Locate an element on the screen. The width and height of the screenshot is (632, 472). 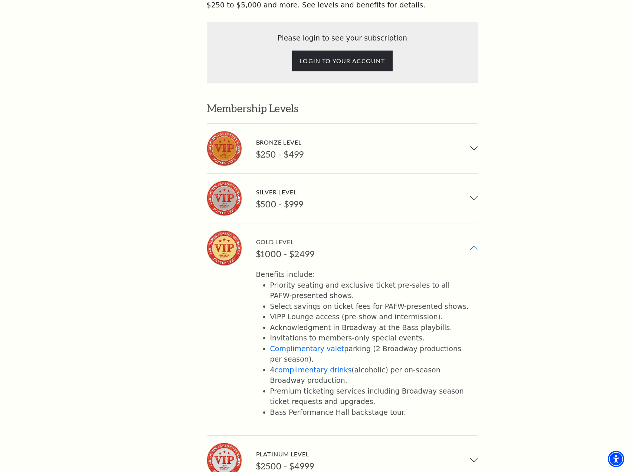
h2: Membership Levels is located at coordinates (343, 108).